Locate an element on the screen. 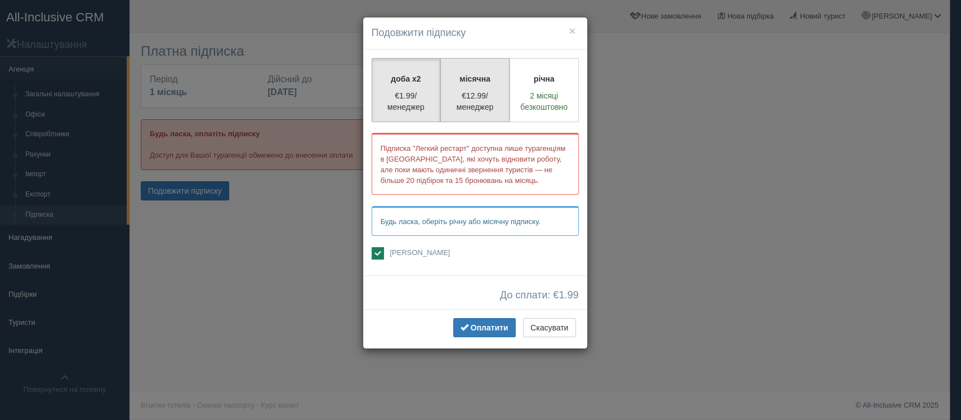  p: місячна is located at coordinates (475, 79).